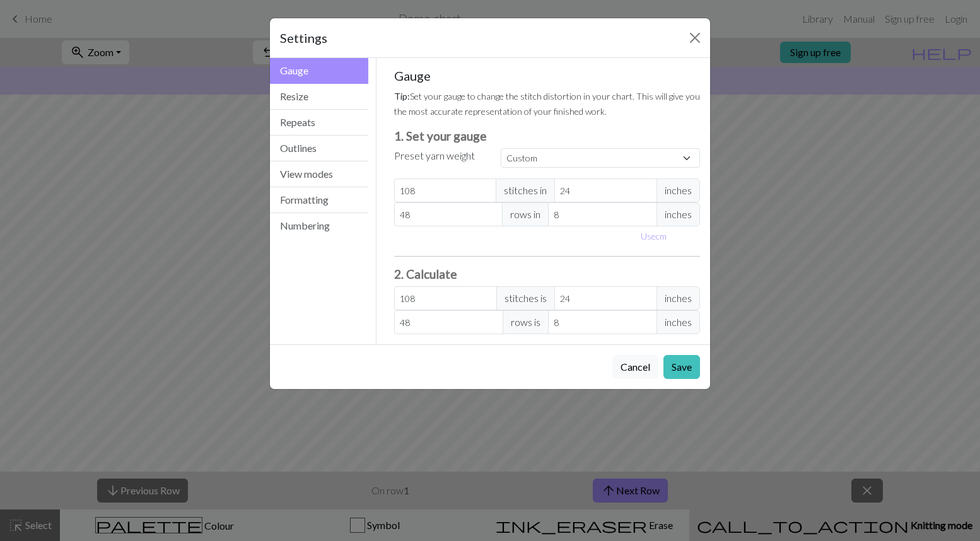 Image resolution: width=980 pixels, height=541 pixels. Describe the element at coordinates (682, 367) in the screenshot. I see `button: Save` at that location.